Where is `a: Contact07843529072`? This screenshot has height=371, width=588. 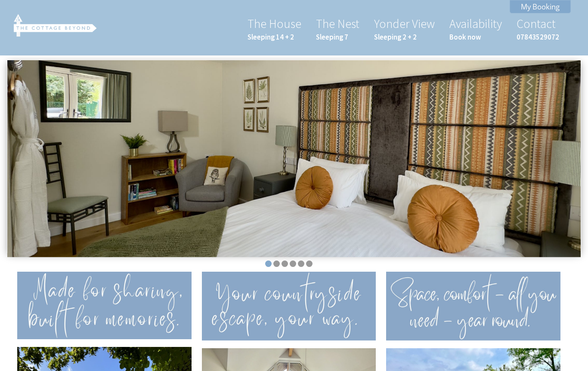 a: Contact07843529072 is located at coordinates (537, 29).